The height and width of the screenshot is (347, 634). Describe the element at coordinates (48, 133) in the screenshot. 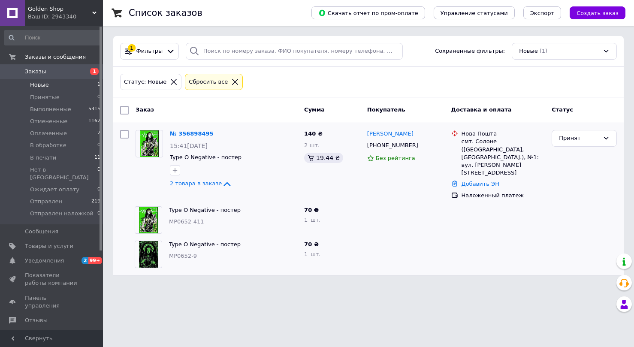

I see `span: Оплаченные` at that location.